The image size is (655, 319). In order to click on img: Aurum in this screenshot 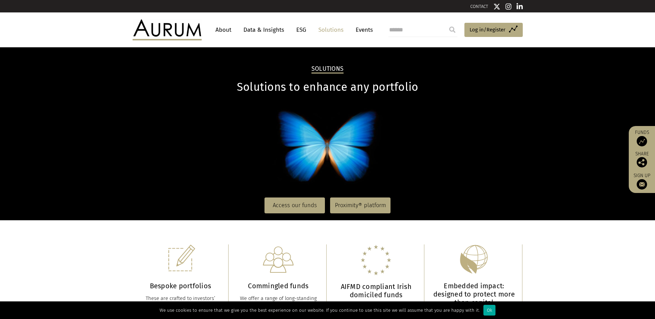, I will do `click(167, 30)`.